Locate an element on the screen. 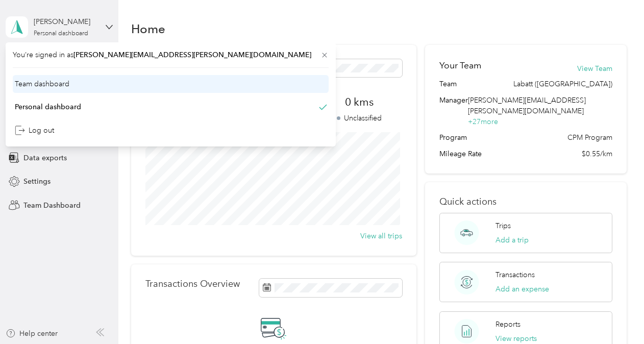 The height and width of the screenshot is (344, 644). span: You’re signed in as is located at coordinates (170, 55).